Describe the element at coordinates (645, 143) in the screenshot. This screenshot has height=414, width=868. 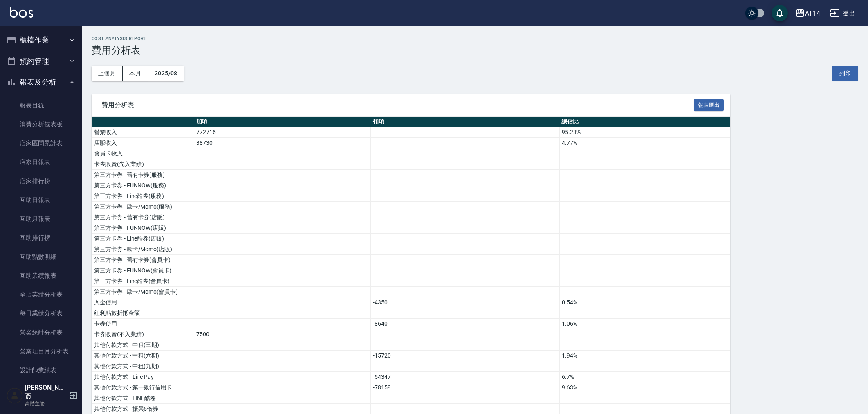
I see `td: 4.77%` at that location.